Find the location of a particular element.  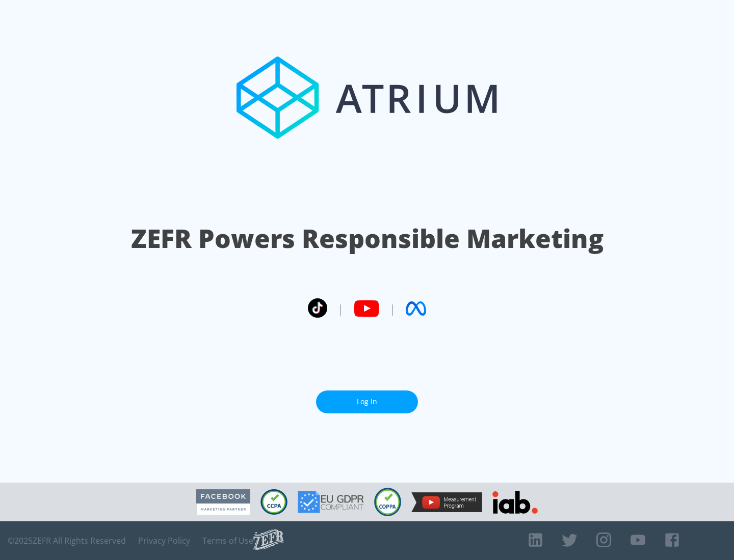

img: GDPR Compliant is located at coordinates (331, 502).